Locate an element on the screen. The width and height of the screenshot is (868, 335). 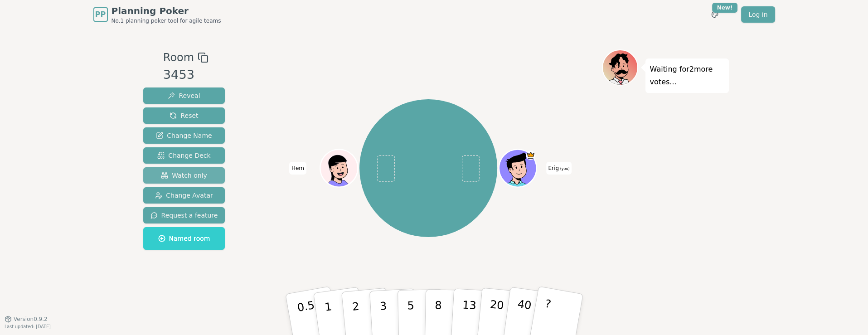
span: Planning Poker is located at coordinates (166, 11).